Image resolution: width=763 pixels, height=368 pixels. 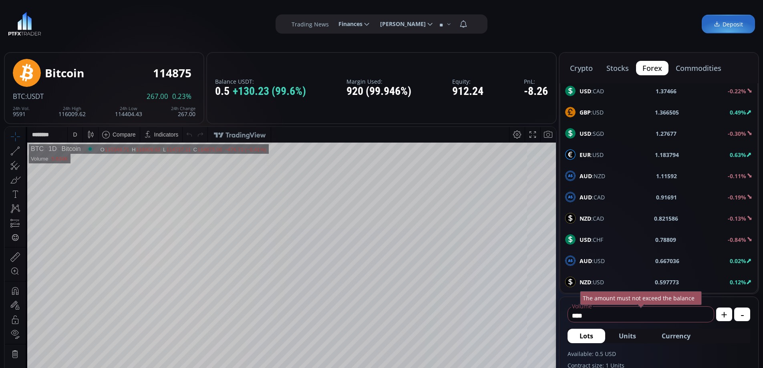 I want to click on div: log, so click(x=526, y=354).